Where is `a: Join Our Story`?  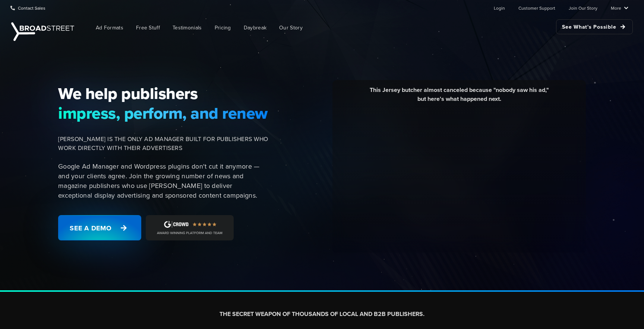
a: Join Our Story is located at coordinates (583, 8).